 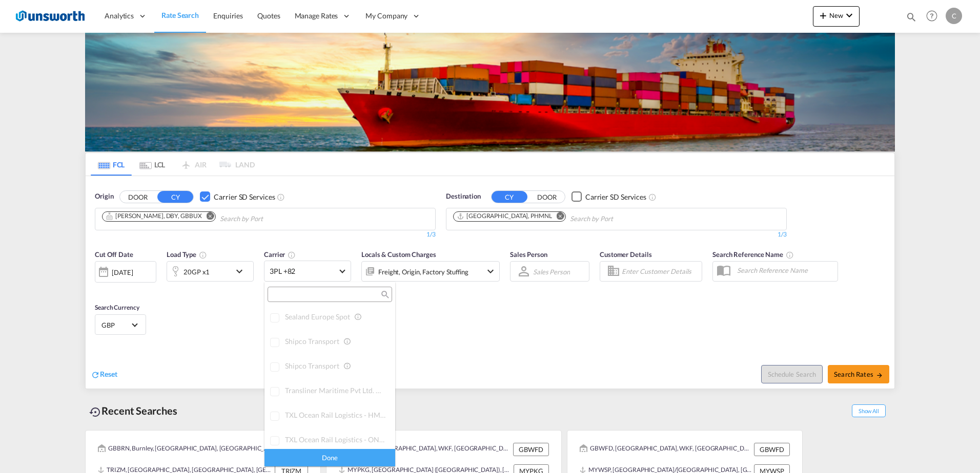 I want to click on div: Done, so click(x=330, y=457).